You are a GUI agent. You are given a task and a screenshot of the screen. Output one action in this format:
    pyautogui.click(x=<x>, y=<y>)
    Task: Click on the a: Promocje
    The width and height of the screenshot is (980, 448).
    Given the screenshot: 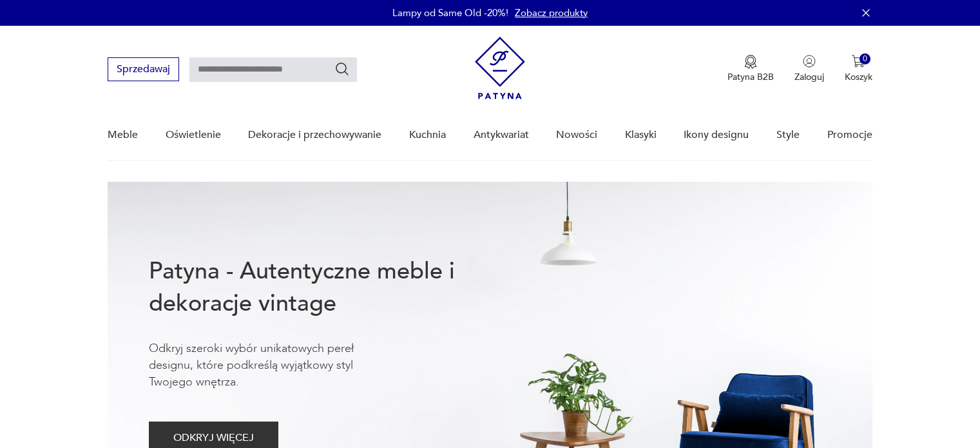 What is the action you would take?
    pyautogui.click(x=850, y=135)
    